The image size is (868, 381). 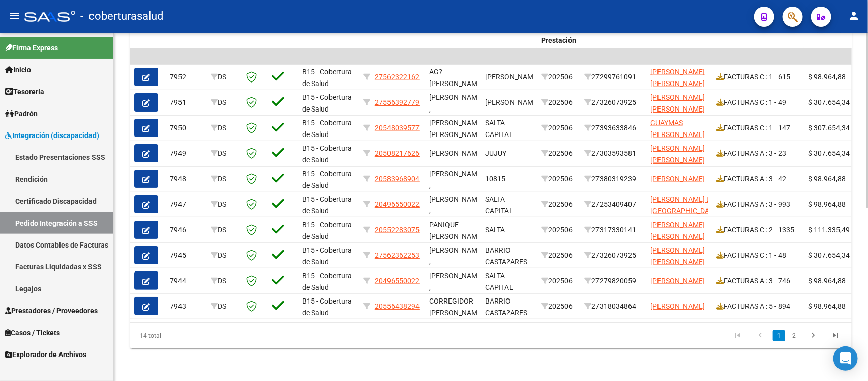 What do you see at coordinates (328, 40) in the screenshot?
I see `datatable-header-cell: Gerenciador` at bounding box center [328, 40].